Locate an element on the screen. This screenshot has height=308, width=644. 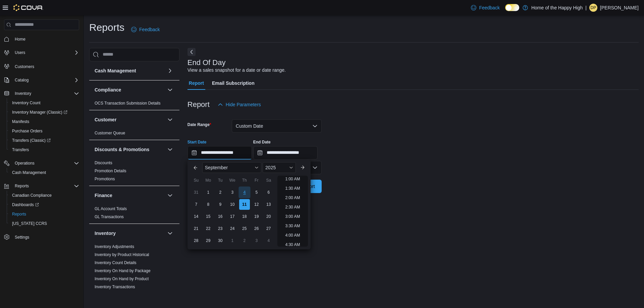
a: Home is located at coordinates (20, 39).